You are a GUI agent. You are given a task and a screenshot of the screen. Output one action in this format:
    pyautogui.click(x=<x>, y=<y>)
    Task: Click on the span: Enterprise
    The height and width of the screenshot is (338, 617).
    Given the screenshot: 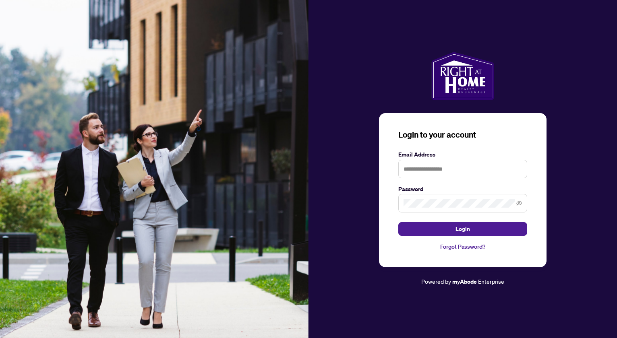 What is the action you would take?
    pyautogui.click(x=491, y=281)
    